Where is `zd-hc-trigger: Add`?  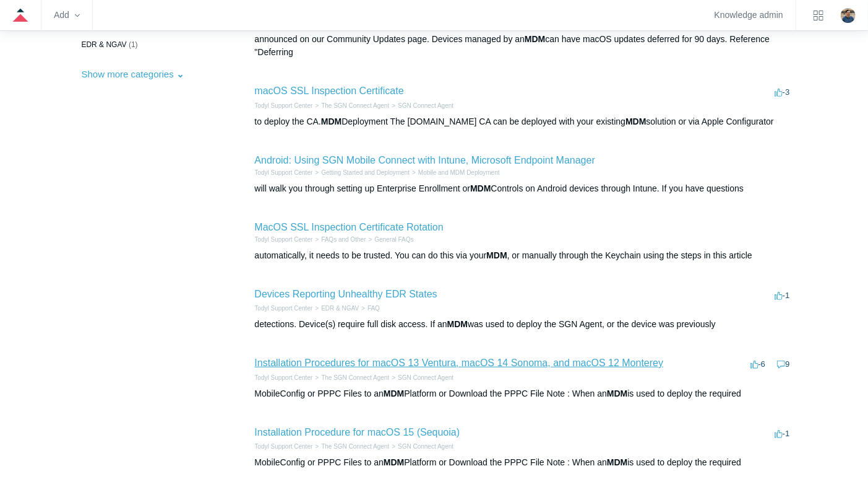 zd-hc-trigger: Add is located at coordinates (67, 14).